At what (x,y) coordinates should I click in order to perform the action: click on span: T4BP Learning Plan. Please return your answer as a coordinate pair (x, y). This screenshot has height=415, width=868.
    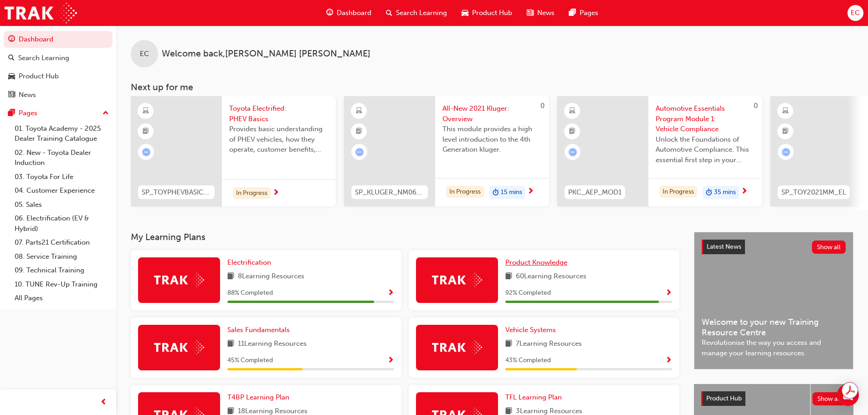
    Looking at the image, I should click on (258, 397).